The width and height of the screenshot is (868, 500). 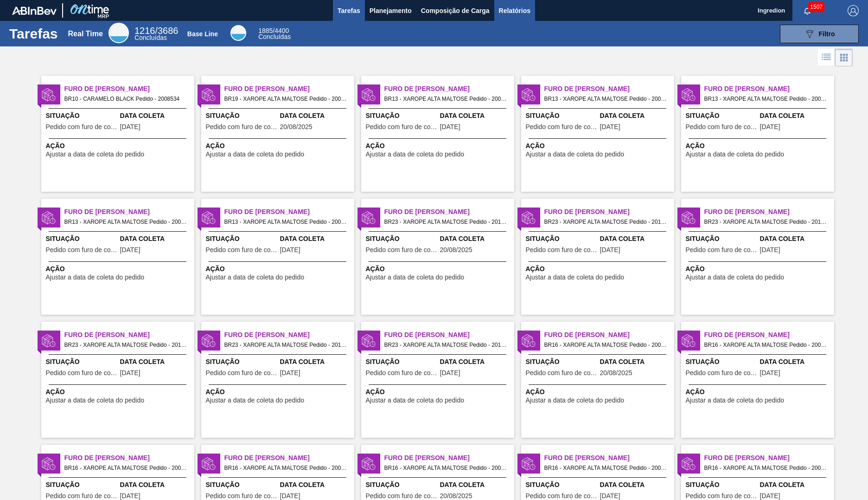 I want to click on span: Composição de Carga, so click(x=455, y=11).